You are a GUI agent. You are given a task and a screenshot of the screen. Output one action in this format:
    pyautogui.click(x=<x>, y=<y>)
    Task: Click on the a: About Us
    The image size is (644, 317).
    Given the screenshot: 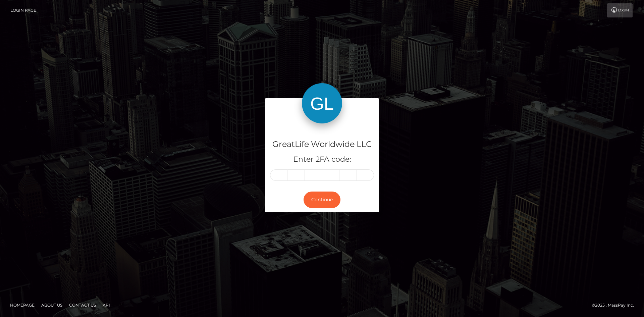 What is the action you would take?
    pyautogui.click(x=52, y=305)
    